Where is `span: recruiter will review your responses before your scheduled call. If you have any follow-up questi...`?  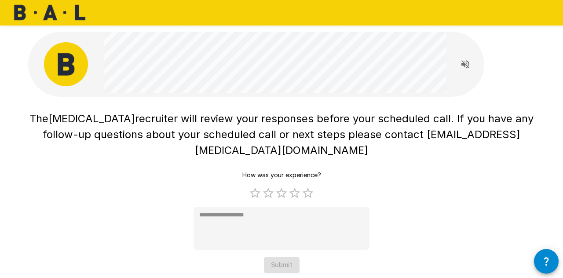
span: recruiter will review your responses before your scheduled call. If you have any follow-up questi... is located at coordinates (289, 134).